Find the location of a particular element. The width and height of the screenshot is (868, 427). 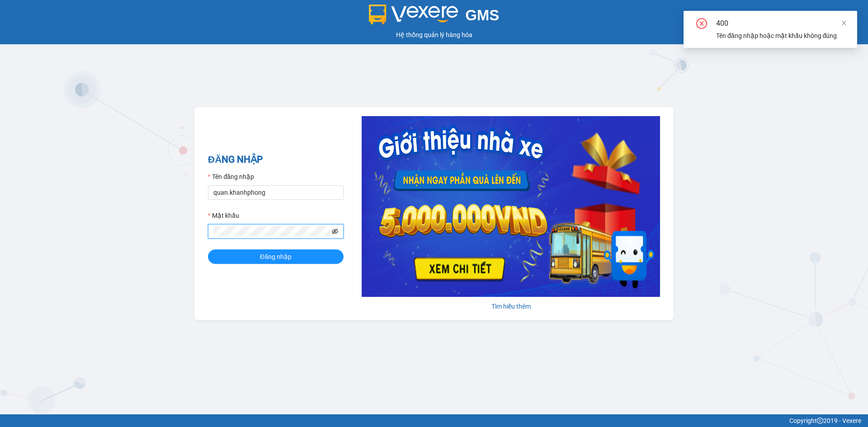

div: Copyright 2019 - Vexere is located at coordinates (434, 421).